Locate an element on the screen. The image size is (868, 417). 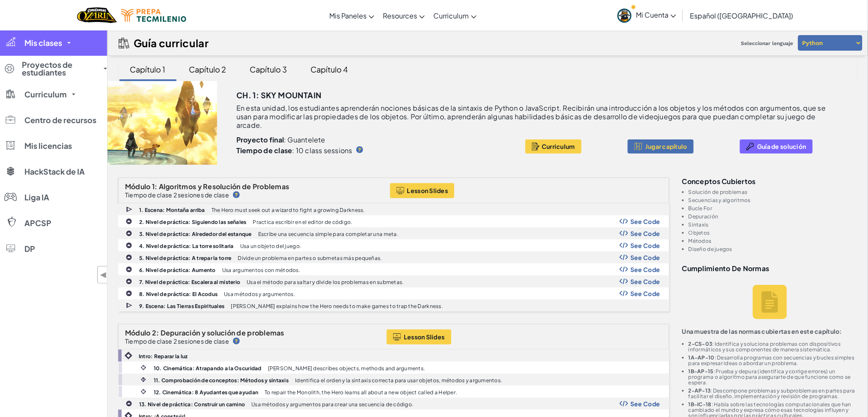
b: 4. Nivel de práctica: La torre solitaria is located at coordinates (186, 246).